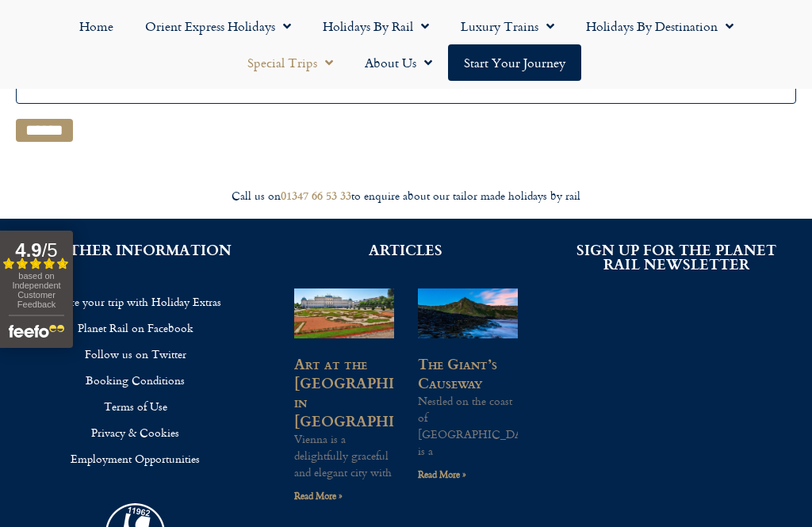 The height and width of the screenshot is (527, 812). What do you see at coordinates (375, 26) in the screenshot?
I see `a: Holidays by Rail` at bounding box center [375, 26].